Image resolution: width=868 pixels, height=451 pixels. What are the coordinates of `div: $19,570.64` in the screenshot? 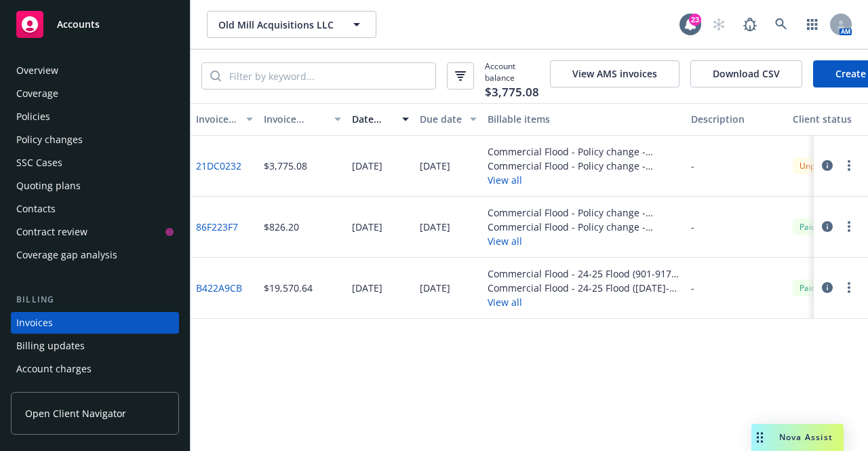 It's located at (288, 287).